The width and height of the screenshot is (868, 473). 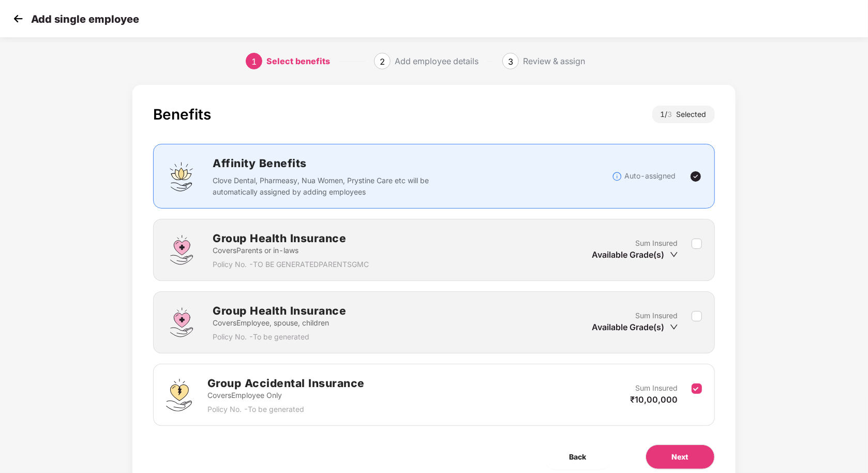 What do you see at coordinates (578, 457) in the screenshot?
I see `span: Back` at bounding box center [578, 457].